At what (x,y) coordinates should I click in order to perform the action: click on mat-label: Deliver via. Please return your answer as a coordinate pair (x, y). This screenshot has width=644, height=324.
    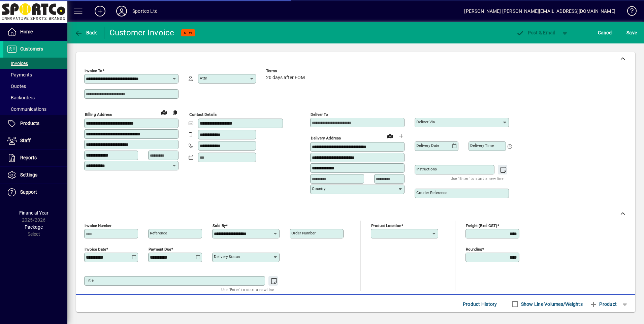
    Looking at the image, I should click on (426, 122).